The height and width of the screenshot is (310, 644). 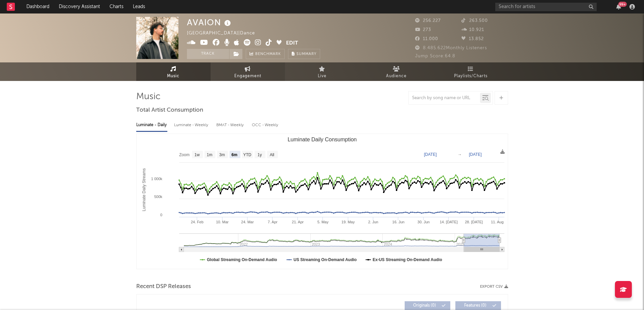 What do you see at coordinates (208, 54) in the screenshot?
I see `button: Track` at bounding box center [208, 54].